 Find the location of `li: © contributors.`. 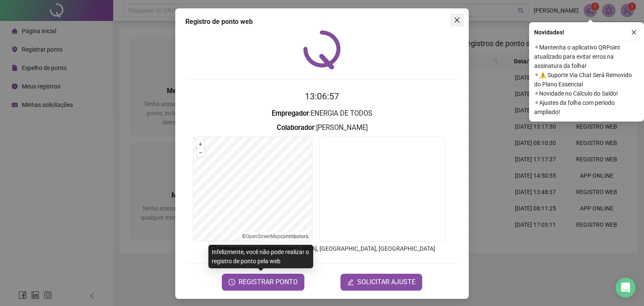

li: © contributors. is located at coordinates (275, 236).